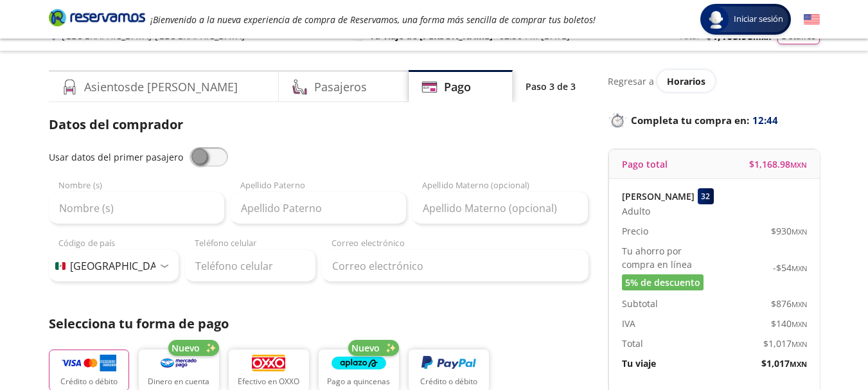  What do you see at coordinates (136, 208) in the screenshot?
I see `input: Nombre (s)` at bounding box center [136, 208].